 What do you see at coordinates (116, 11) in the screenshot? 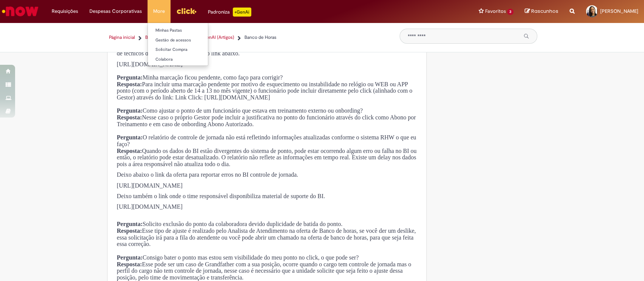
I see `span: Despesas Corporativas` at bounding box center [116, 11].